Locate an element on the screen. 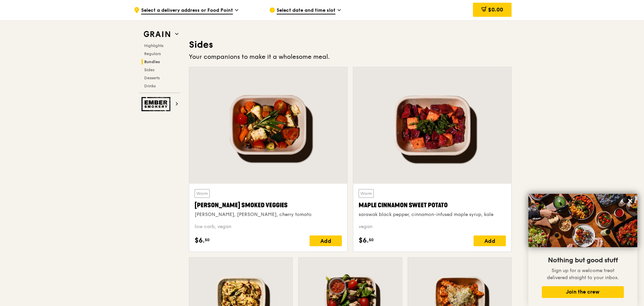 This screenshot has height=306, width=644. button: Join the crew is located at coordinates (583, 292).